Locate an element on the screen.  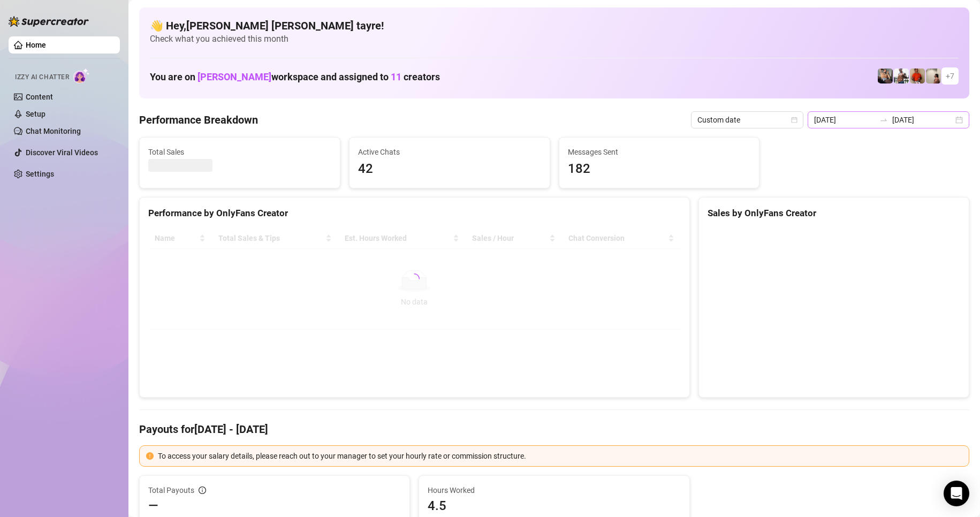
div: Open Intercom Messenger is located at coordinates (956, 494).